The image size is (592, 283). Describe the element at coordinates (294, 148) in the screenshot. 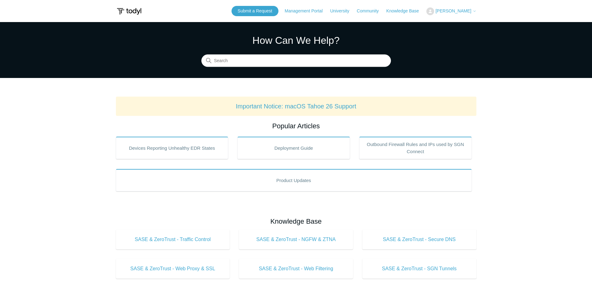

I see `a: Deployment Guide` at that location.